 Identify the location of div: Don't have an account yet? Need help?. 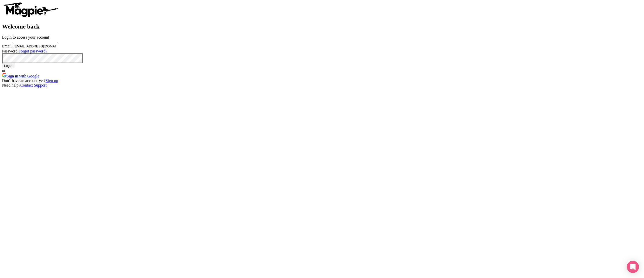
(322, 83).